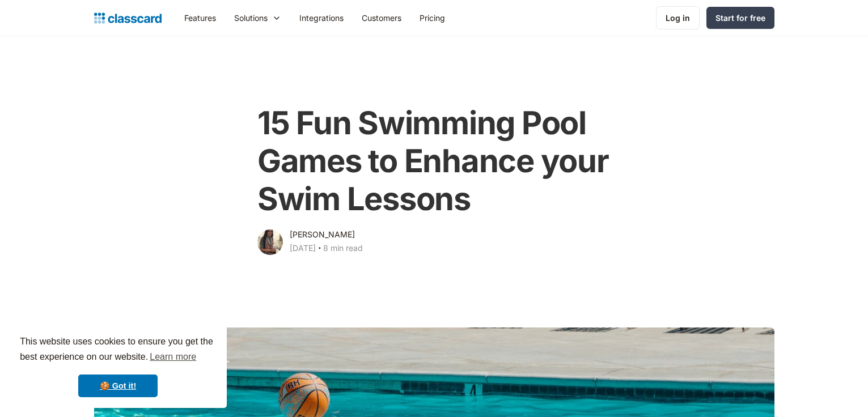  What do you see at coordinates (118, 386) in the screenshot?
I see `a: dismiss cookie message` at bounding box center [118, 386].